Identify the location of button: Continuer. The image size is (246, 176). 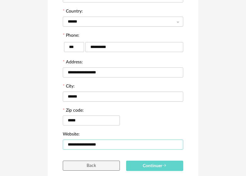
(155, 166).